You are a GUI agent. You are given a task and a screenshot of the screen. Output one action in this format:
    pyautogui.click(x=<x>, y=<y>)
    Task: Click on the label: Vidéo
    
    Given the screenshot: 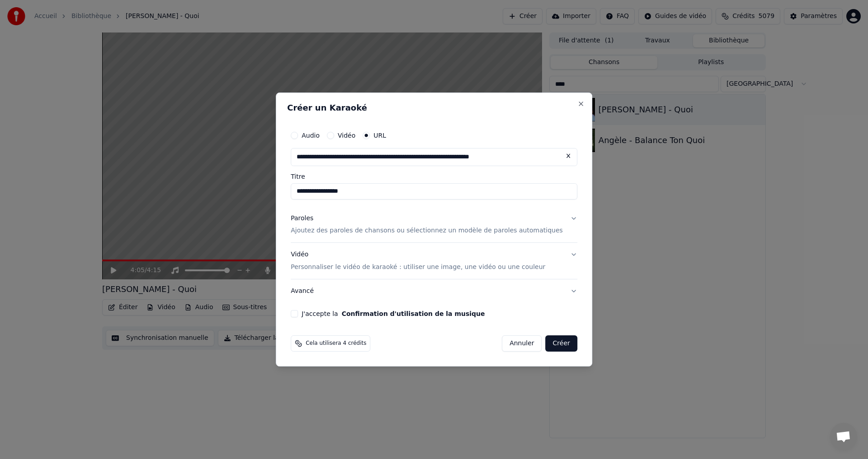 What is the action you would take?
    pyautogui.click(x=346, y=135)
    